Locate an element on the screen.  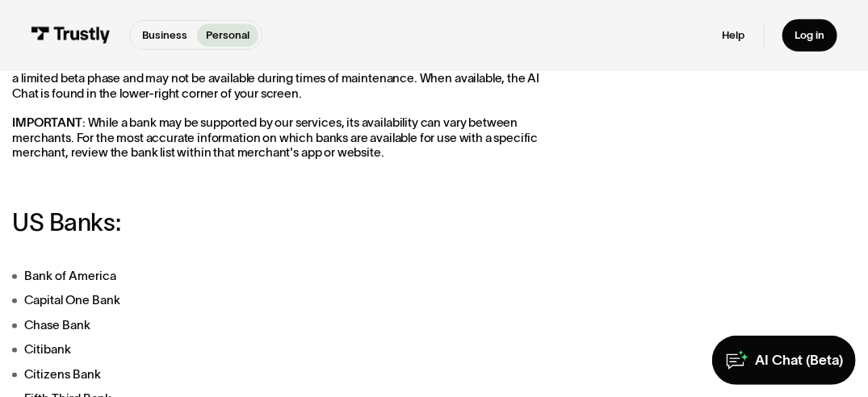
p: Use our AI-enhanced chat to see if your bank is one of our partners. This feature is currently in... is located at coordinates (282, 109).